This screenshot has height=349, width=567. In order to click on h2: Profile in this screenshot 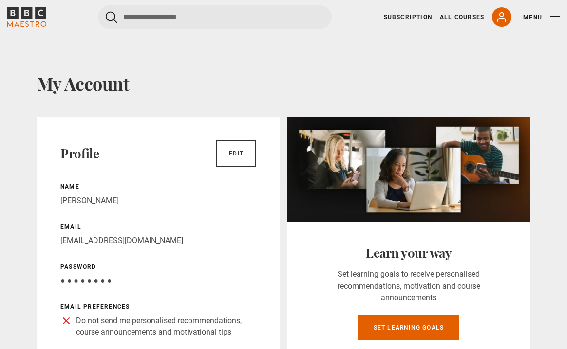, I will do `click(79, 153)`.